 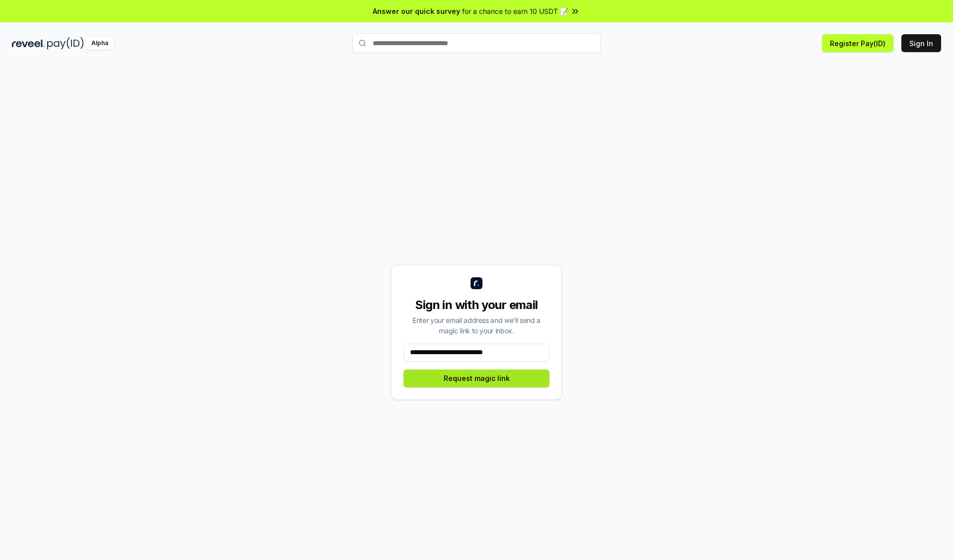 What do you see at coordinates (858, 44) in the screenshot?
I see `button: Register Pay(ID)` at bounding box center [858, 44].